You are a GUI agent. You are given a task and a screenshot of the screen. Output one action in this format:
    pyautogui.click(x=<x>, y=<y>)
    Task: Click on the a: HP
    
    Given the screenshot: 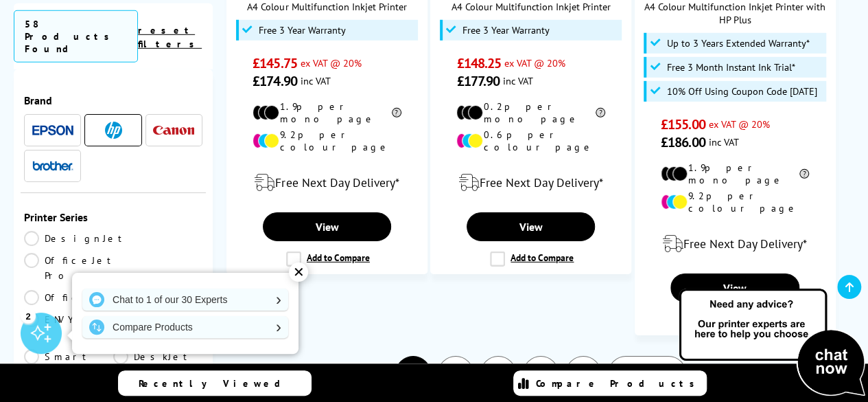 What is the action you would take?
    pyautogui.click(x=113, y=130)
    